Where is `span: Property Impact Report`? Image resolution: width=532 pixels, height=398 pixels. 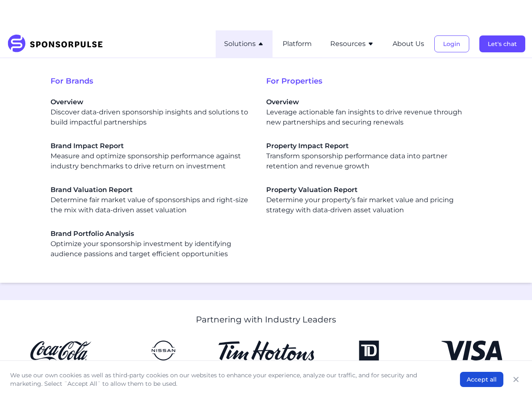
span: Property Impact Report is located at coordinates (367, 146).